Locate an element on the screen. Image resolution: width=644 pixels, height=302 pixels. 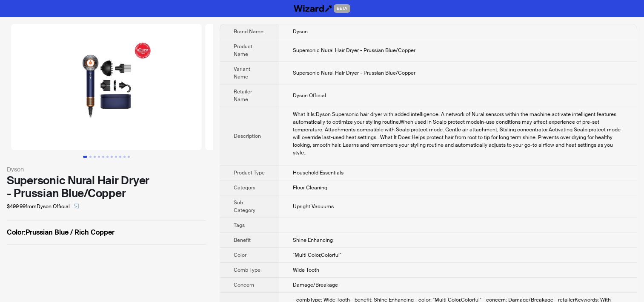
button: Go to slide 10 is located at coordinates (124, 157).